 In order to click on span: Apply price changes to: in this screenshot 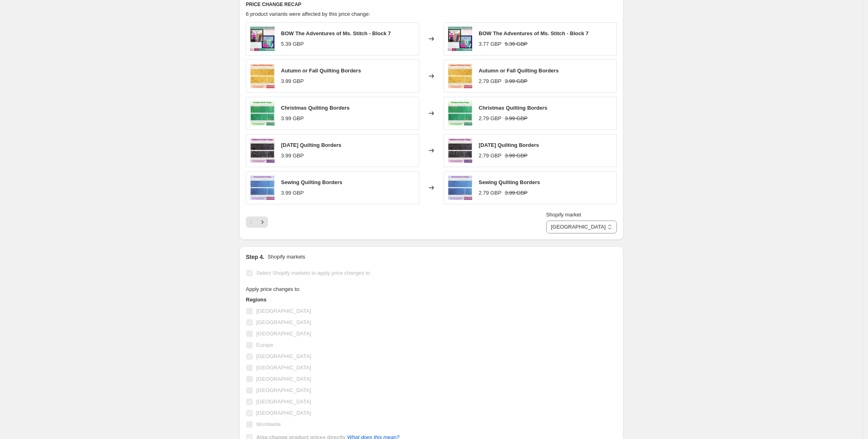, I will do `click(273, 289)`.